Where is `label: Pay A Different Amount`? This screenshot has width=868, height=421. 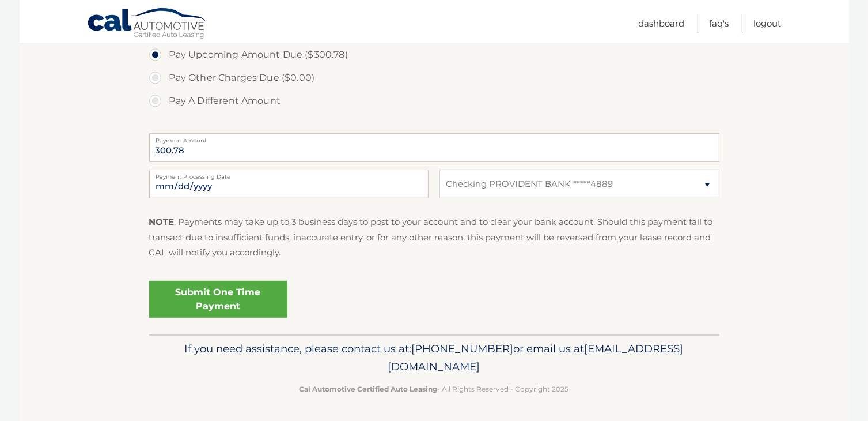 label: Pay A Different Amount is located at coordinates (434, 101).